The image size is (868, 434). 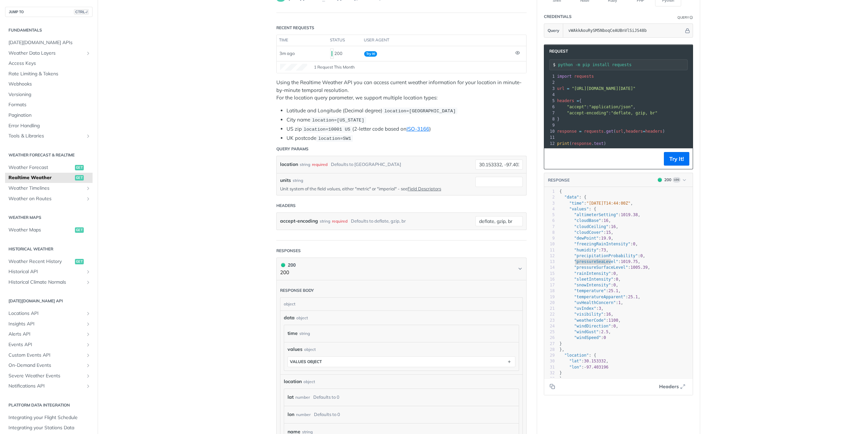 What do you see at coordinates (571, 197) in the screenshot?
I see `span: "data"` at bounding box center [571, 197].